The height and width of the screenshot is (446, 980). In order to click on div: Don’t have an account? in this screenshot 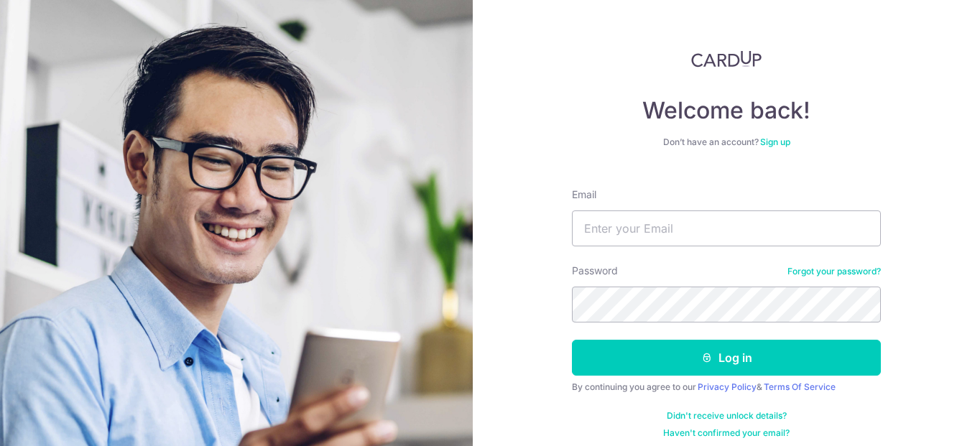, I will do `click(727, 142)`.